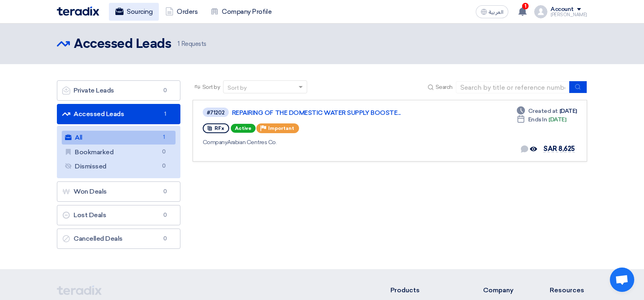 This screenshot has width=644, height=300. What do you see at coordinates (192, 44) in the screenshot?
I see `span: Requests` at bounding box center [192, 44].